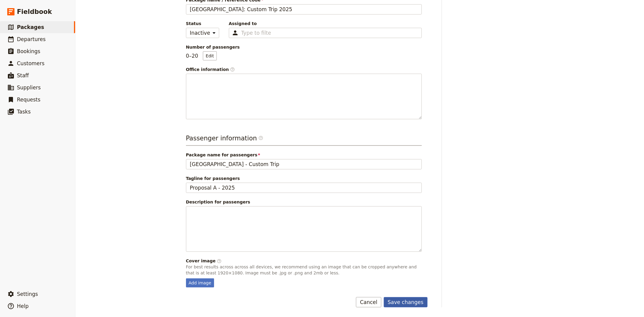  What do you see at coordinates (304, 155) in the screenshot?
I see `span: Package name for passengers` at bounding box center [304, 155].